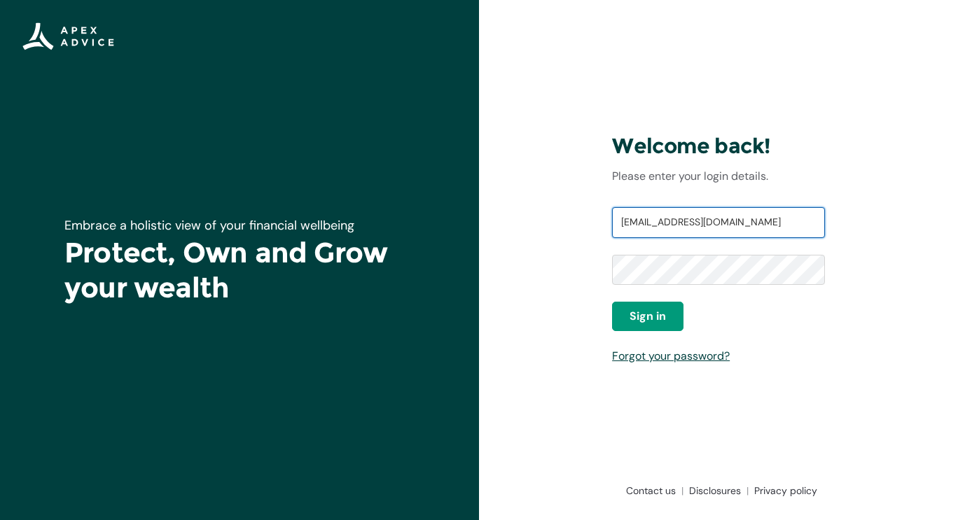 The image size is (958, 520). What do you see at coordinates (716, 491) in the screenshot?
I see `a: Disclosures` at bounding box center [716, 491].